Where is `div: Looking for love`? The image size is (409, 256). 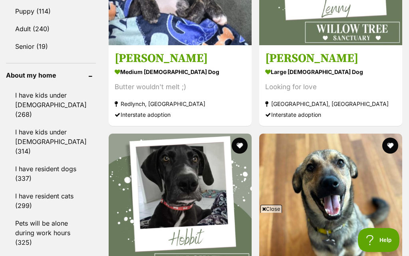 div: Looking for love is located at coordinates (331, 87).